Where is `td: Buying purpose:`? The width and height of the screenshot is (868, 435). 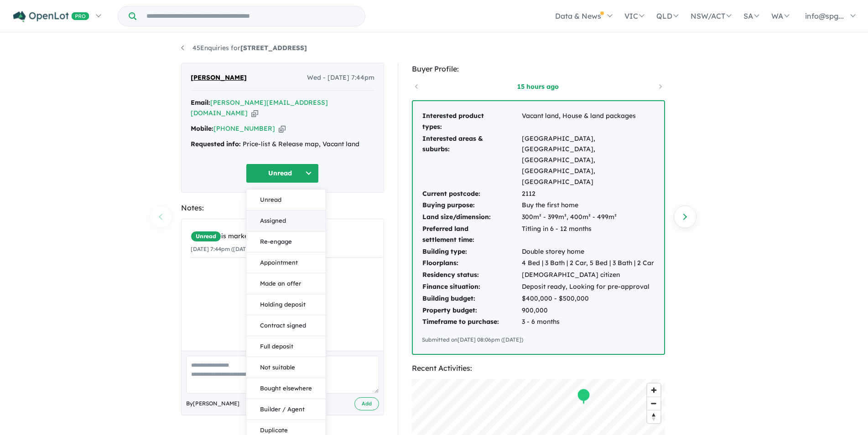
td: Buying purpose: is located at coordinates (472, 205).